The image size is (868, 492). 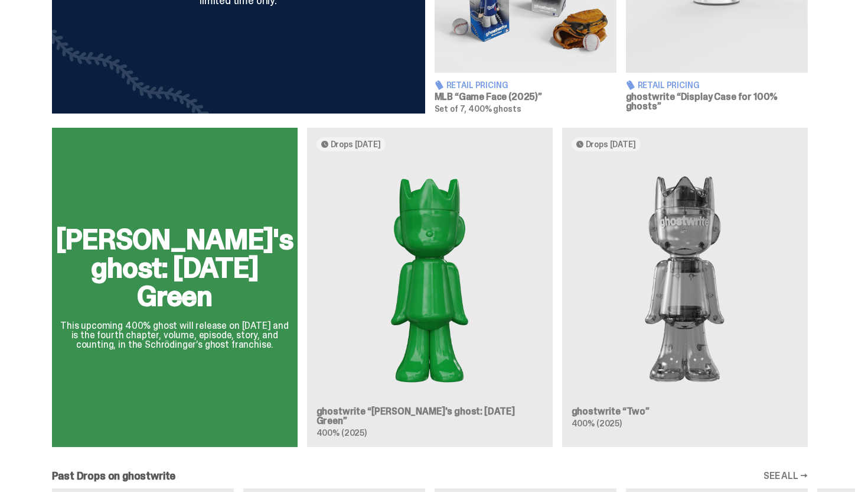 I want to click on h3: ghostwrite “Two”, so click(x=685, y=412).